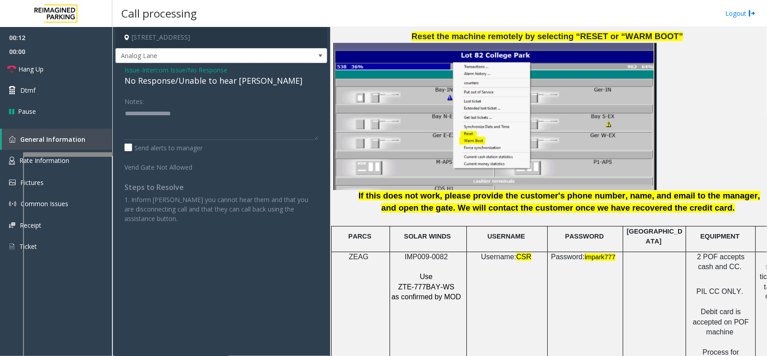 Image resolution: width=767 pixels, height=356 pixels. I want to click on label: Notes:, so click(134, 100).